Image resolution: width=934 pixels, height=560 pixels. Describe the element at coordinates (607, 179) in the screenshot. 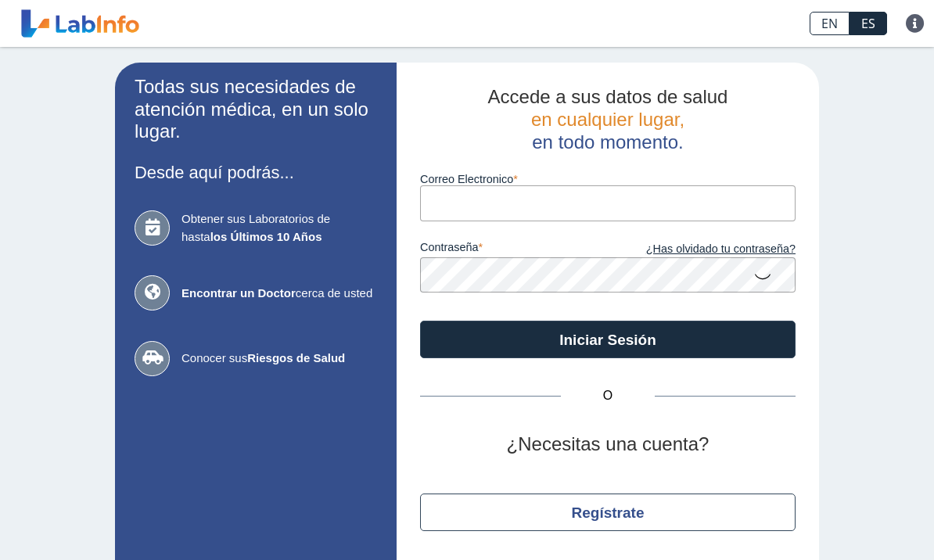

I see `label: Correo Electronico` at that location.